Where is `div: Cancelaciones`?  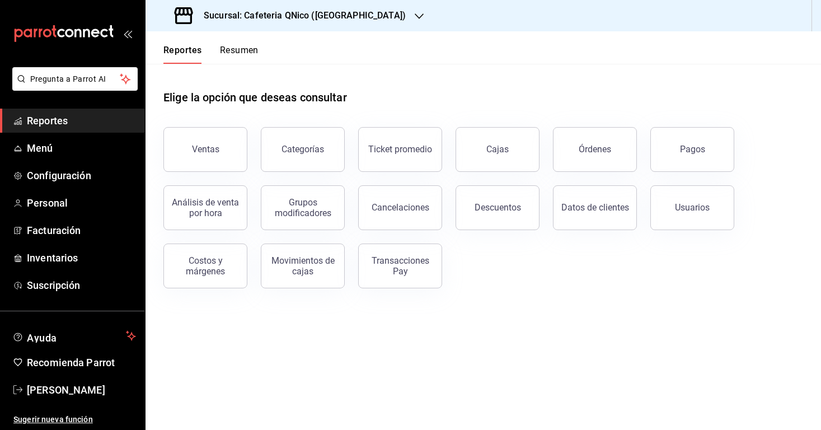
div: Cancelaciones is located at coordinates (400, 207).